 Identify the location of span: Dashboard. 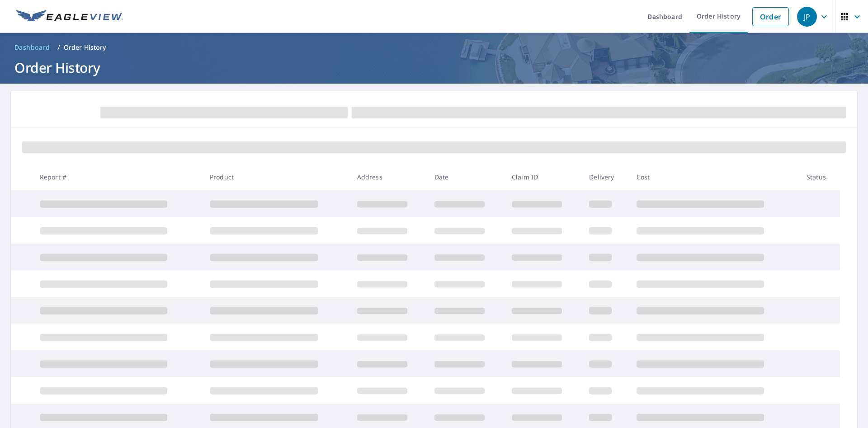
(32, 48).